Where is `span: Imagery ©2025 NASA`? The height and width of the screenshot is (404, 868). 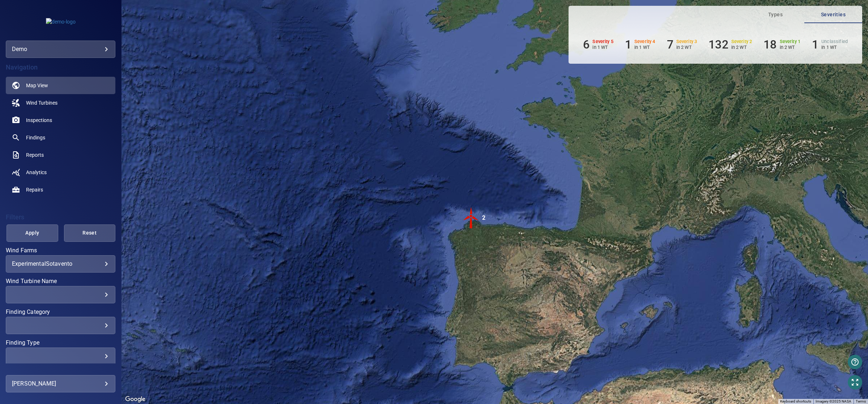
span: Imagery ©2025 NASA is located at coordinates (833, 401).